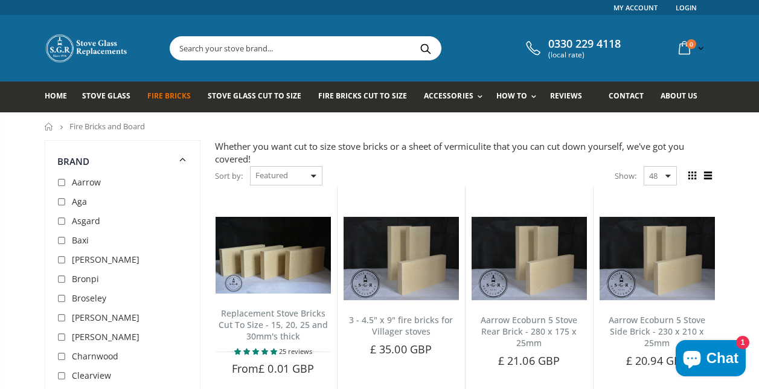 Image resolution: width=759 pixels, height=389 pixels. Describe the element at coordinates (295, 351) in the screenshot. I see `span: 25 reviews` at that location.